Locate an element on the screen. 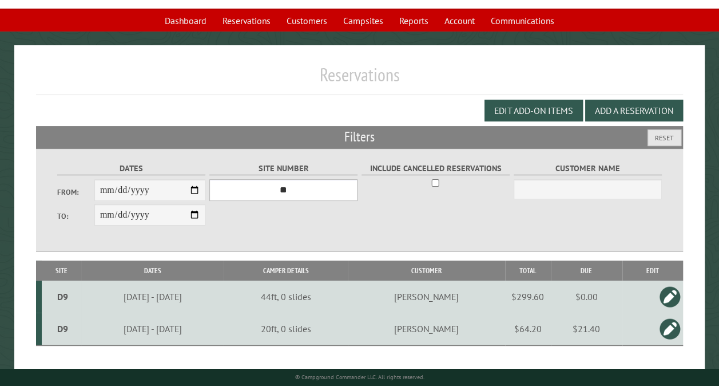  button: Add a Reservation is located at coordinates (634, 110).